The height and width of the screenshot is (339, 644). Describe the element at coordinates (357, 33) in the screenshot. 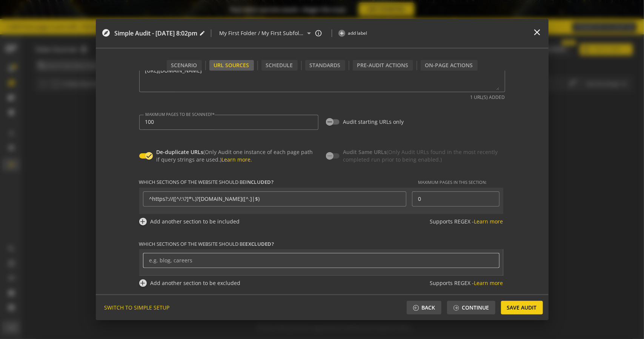

I see `span: add label` at that location.